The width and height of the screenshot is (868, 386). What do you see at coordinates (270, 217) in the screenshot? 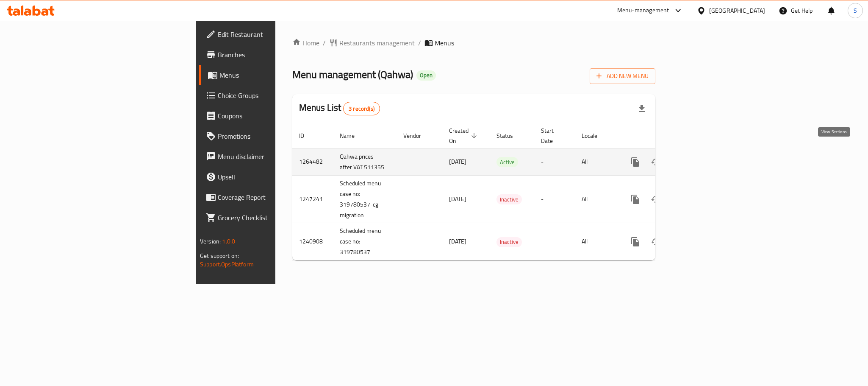
I see `a: Grocery Checklist` at bounding box center [270, 217].